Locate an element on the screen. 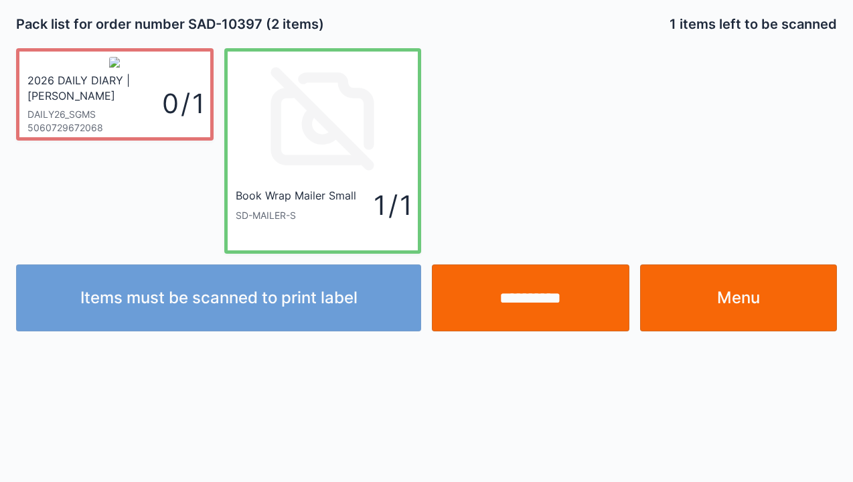  h2: Pack list for order number SAD-10397 (2 items) is located at coordinates (218, 24).